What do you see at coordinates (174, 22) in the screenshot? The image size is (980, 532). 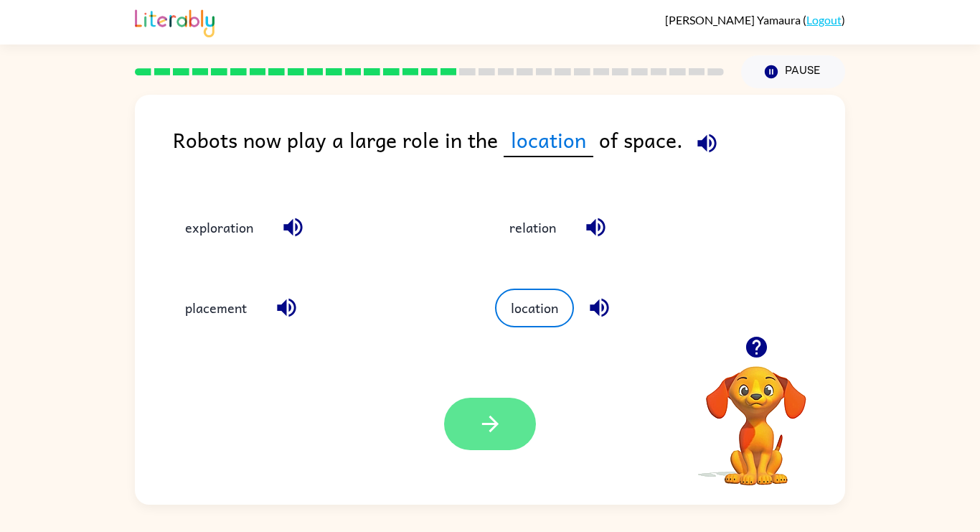 I see `img: Literably` at bounding box center [174, 22].